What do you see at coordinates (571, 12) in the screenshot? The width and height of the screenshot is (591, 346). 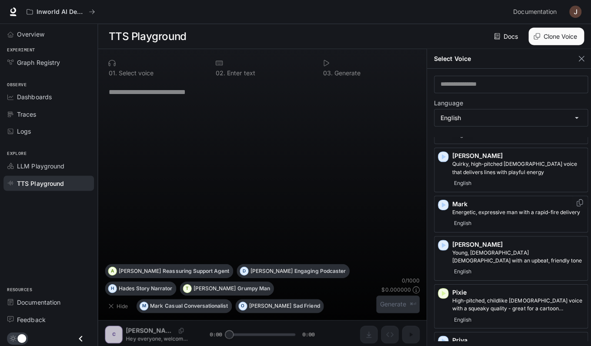 I see `button: User avatar` at bounding box center [571, 12].